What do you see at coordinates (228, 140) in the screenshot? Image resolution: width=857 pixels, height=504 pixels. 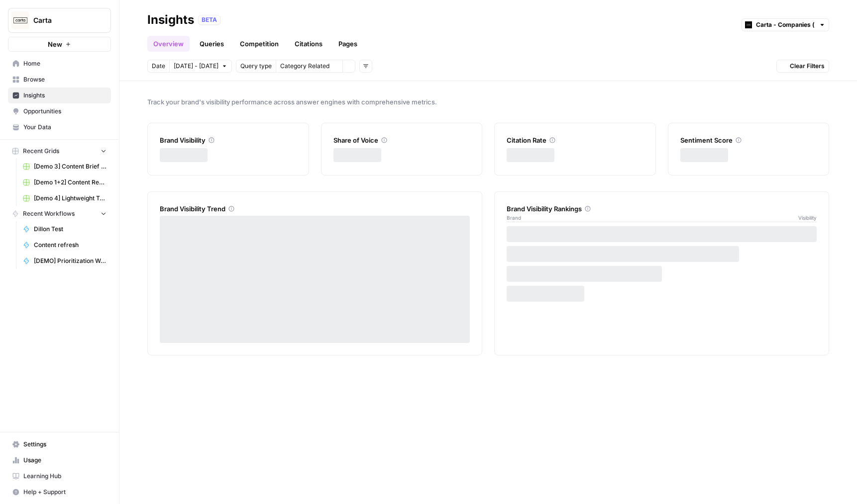 I see `div: Brand Visibility` at bounding box center [228, 140].